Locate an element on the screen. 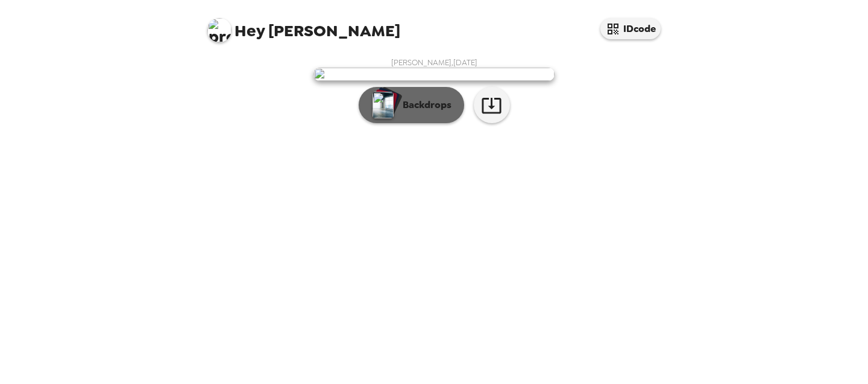 This screenshot has width=868, height=384. button: IDcode is located at coordinates (630, 29).